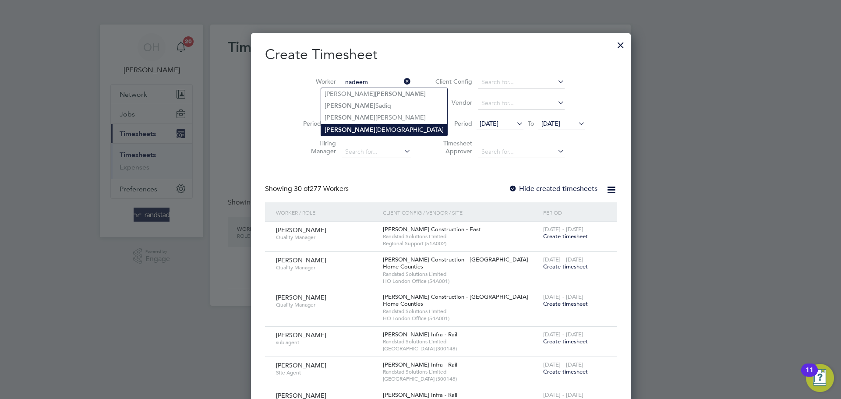  What do you see at coordinates (809, 376) in the screenshot?
I see `div: 11` at bounding box center [809, 376].